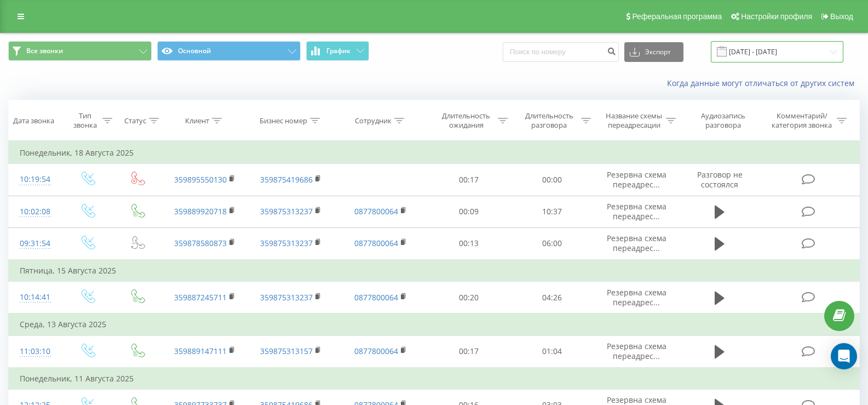 Image resolution: width=868 pixels, height=405 pixels. Describe the element at coordinates (197, 120) in the screenshot. I see `div: Клиент` at that location.